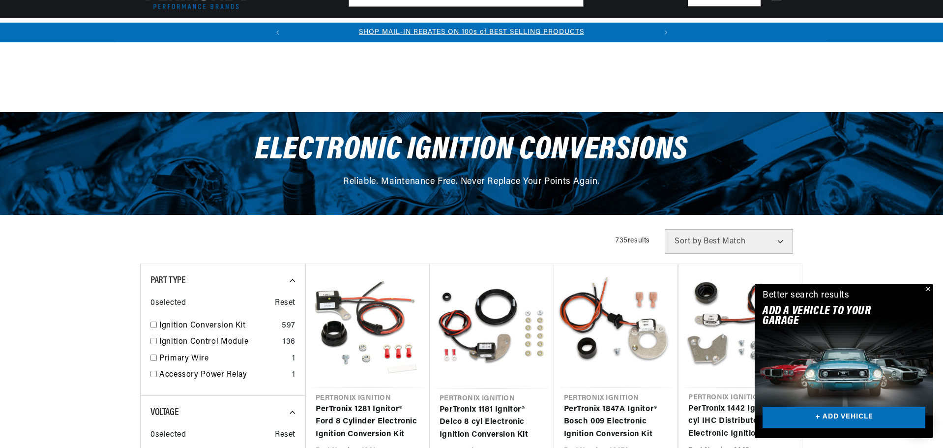 Image resolution: width=943 pixels, height=448 pixels. Describe the element at coordinates (927, 290) in the screenshot. I see `button: Close` at that location.